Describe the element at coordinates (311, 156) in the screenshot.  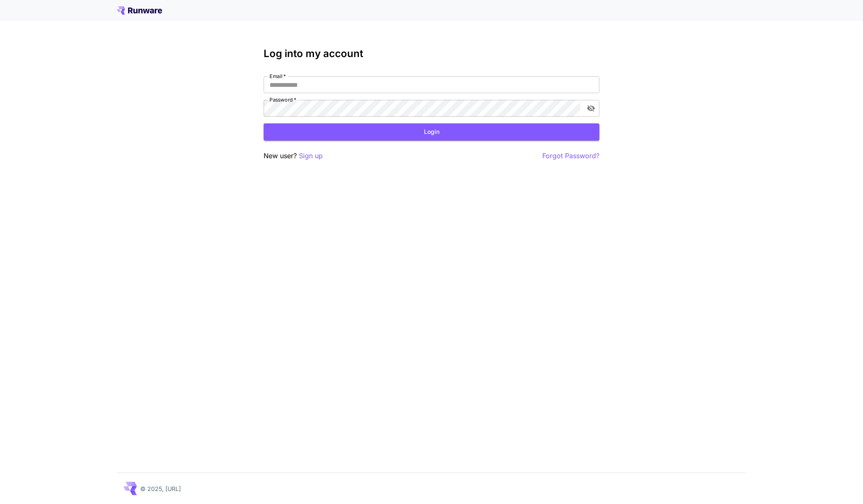
I see `button: Sign up` at that location.